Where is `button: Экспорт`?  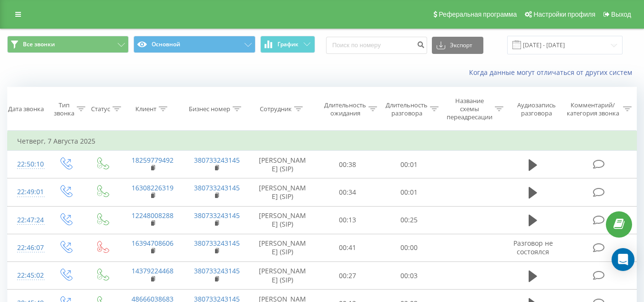 button: Экспорт is located at coordinates (458, 45).